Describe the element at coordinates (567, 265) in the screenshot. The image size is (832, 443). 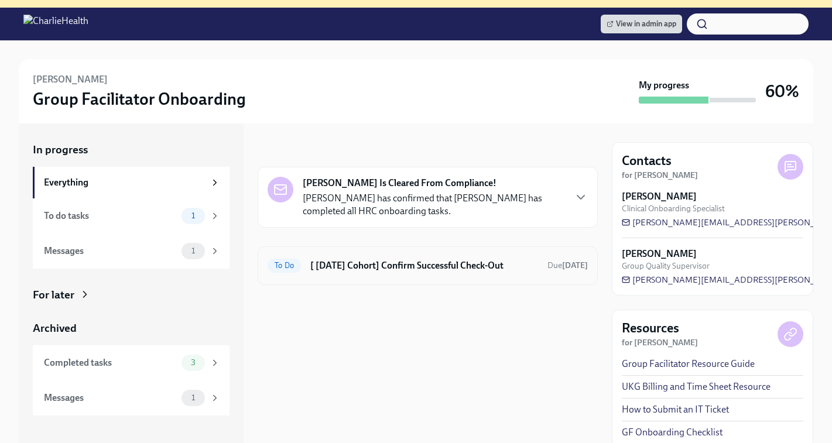
I see `span: Due` at that location.